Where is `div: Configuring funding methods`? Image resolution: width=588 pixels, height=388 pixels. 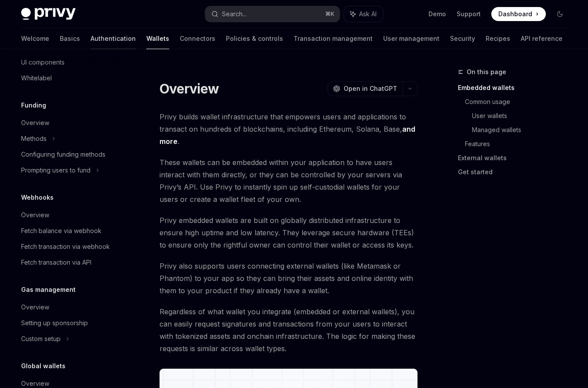
div: Configuring funding methods is located at coordinates (63, 155).